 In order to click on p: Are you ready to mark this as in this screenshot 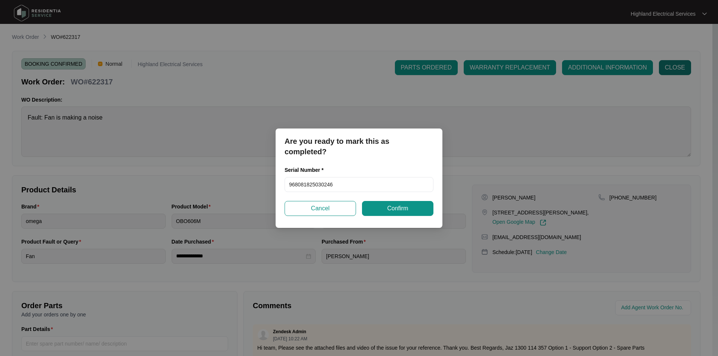, I will do `click(359, 141)`.